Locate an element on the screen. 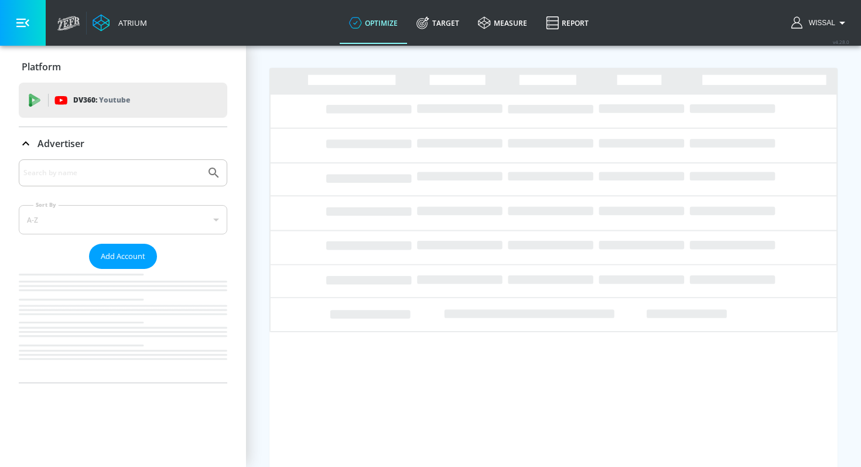 The image size is (861, 467). p: Advertiser is located at coordinates (61, 144).